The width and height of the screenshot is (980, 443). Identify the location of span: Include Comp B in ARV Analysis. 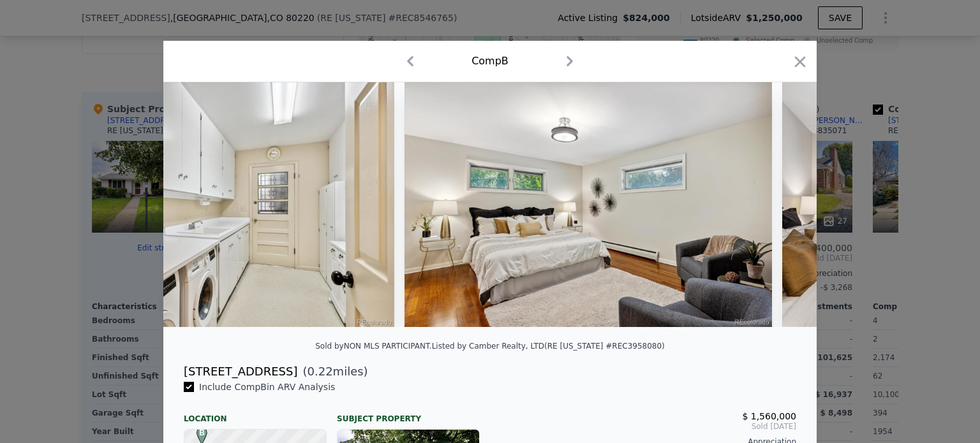
(267, 387).